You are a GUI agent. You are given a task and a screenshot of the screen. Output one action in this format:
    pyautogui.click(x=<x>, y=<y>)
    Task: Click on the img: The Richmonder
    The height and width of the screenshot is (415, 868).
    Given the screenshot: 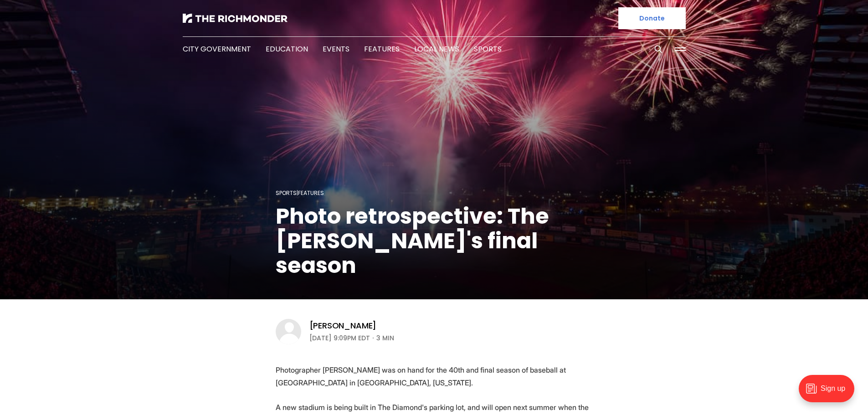 What is the action you would take?
    pyautogui.click(x=235, y=18)
    